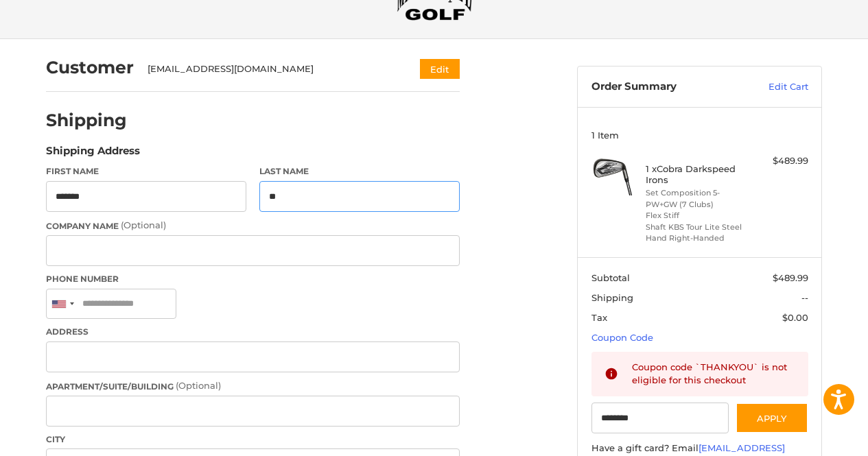  I want to click on label: Phone Number, so click(252, 279).